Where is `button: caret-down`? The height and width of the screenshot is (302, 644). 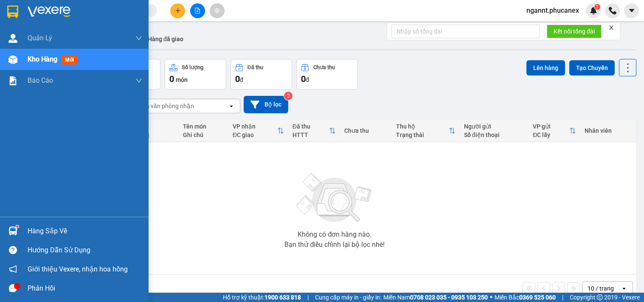 button: caret-down is located at coordinates (631, 11).